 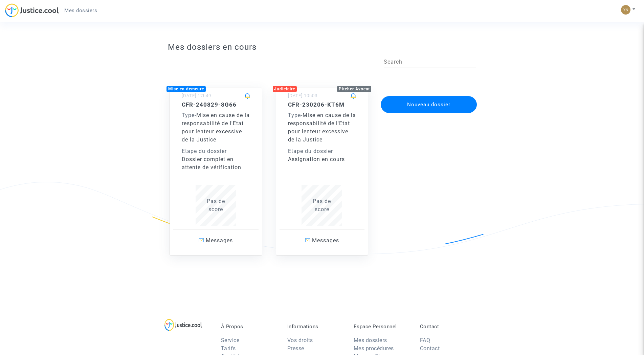 What do you see at coordinates (301, 340) in the screenshot?
I see `a: Vos droits` at bounding box center [301, 340].